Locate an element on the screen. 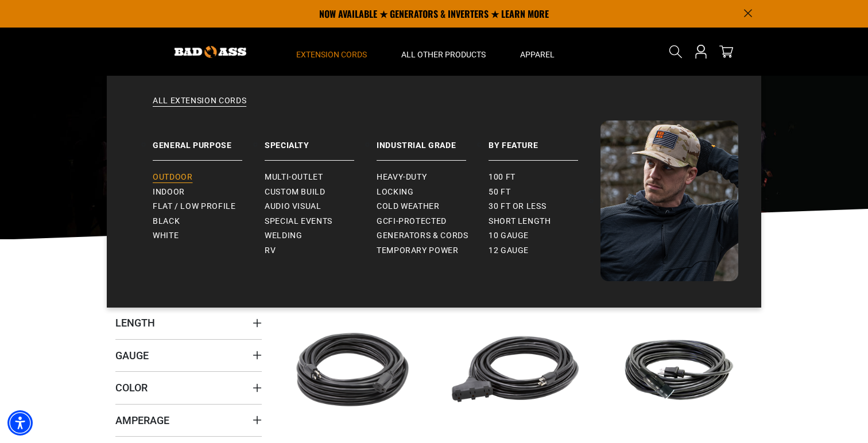 The width and height of the screenshot is (868, 443). span: Gauge is located at coordinates (132, 355).